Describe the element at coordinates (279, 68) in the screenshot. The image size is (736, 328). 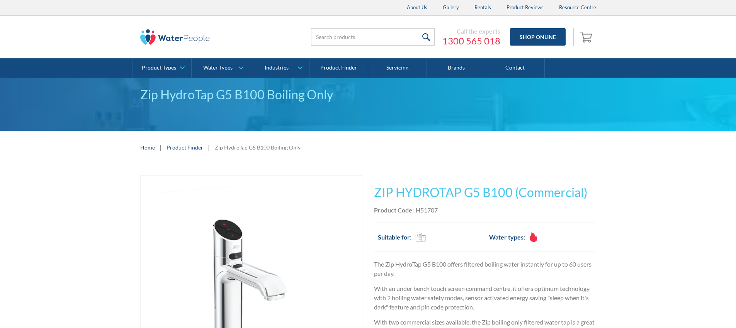
I see `a: Industries` at that location.